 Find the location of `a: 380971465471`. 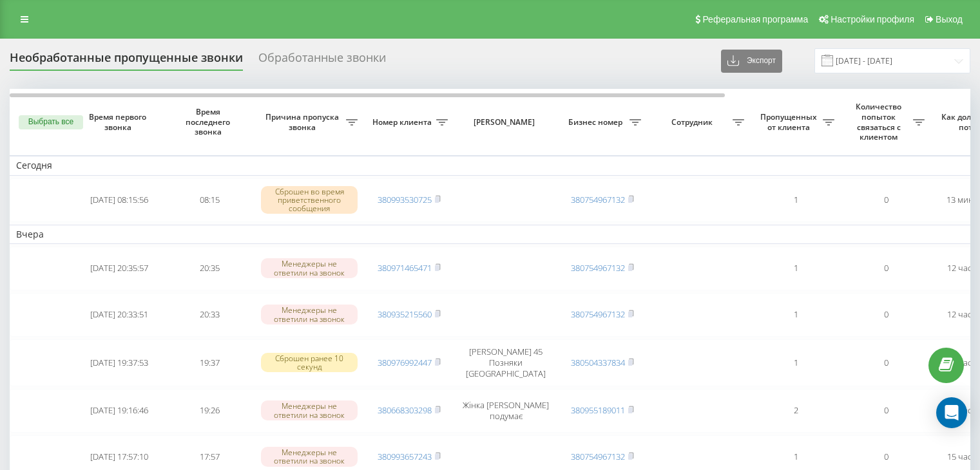

a: 380971465471 is located at coordinates (404, 268).